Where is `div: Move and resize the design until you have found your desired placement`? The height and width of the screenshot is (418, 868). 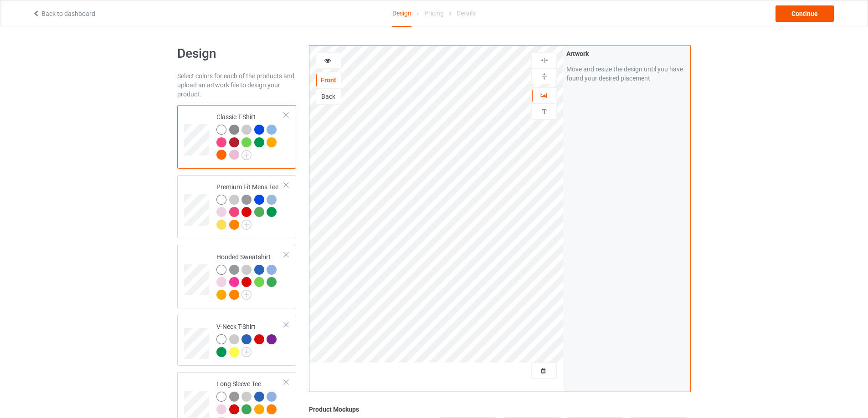 div: Move and resize the design until you have found your desired placement is located at coordinates (627, 74).